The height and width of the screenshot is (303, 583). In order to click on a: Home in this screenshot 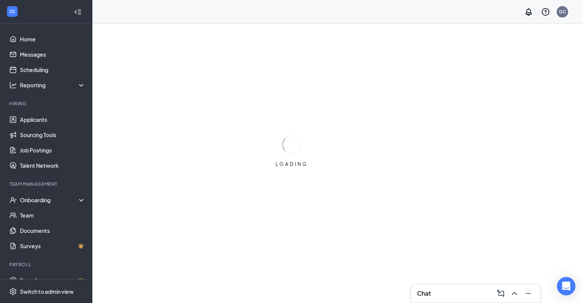, I will do `click(53, 39)`.